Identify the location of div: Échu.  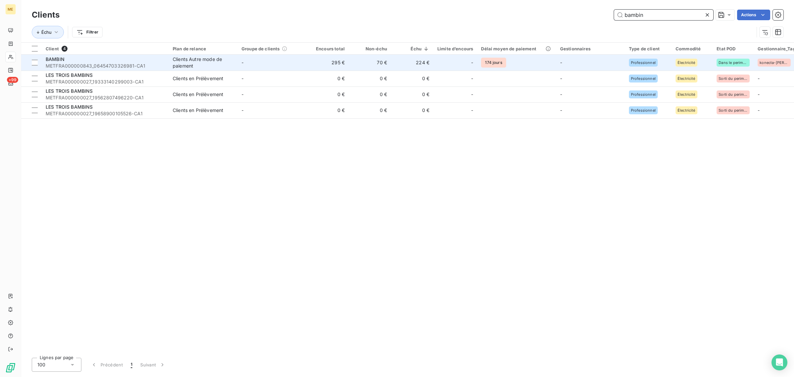
(412, 49).